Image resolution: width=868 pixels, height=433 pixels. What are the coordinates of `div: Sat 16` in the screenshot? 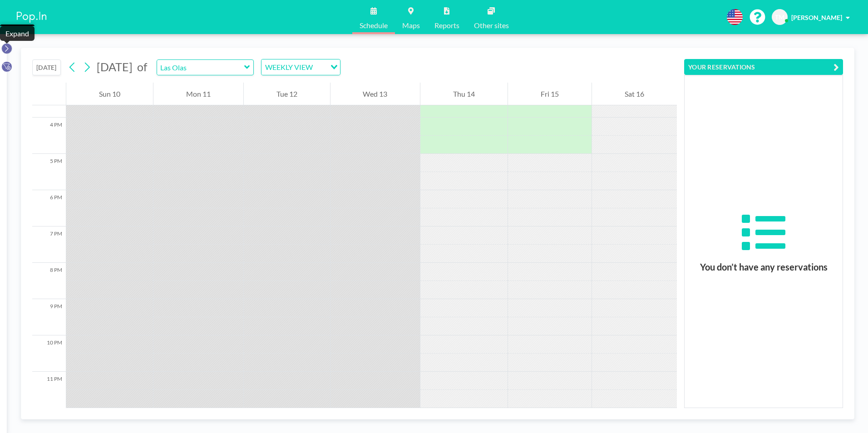 It's located at (634, 94).